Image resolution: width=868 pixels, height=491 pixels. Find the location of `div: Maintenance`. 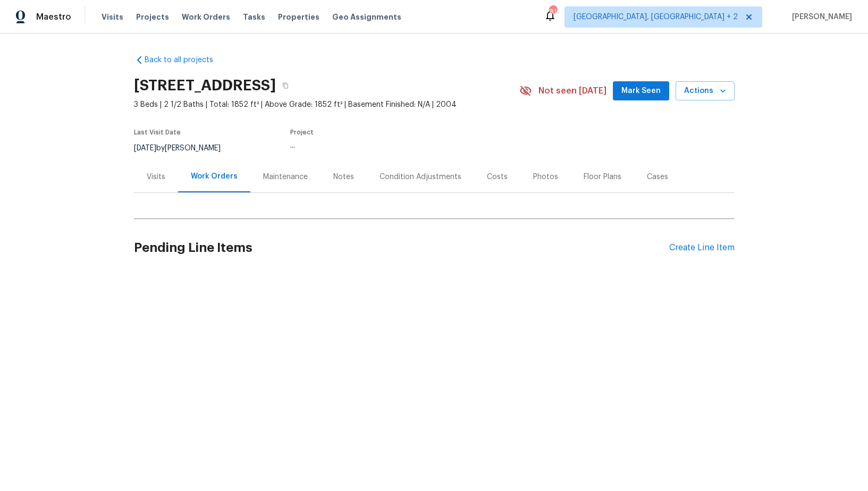

div: Maintenance is located at coordinates (286, 177).